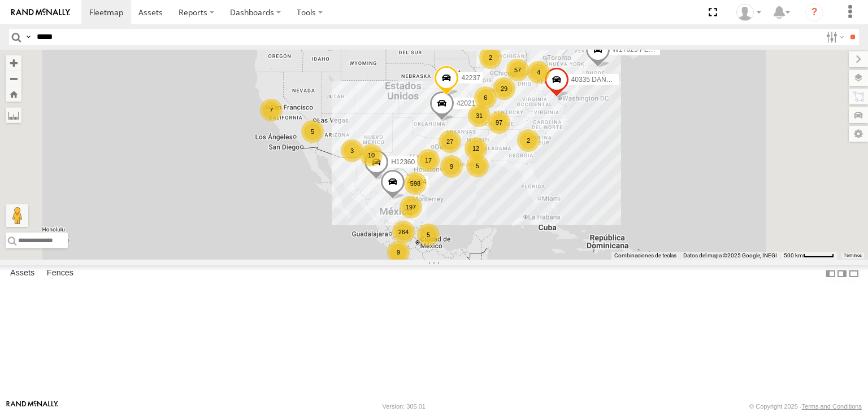 The width and height of the screenshot is (868, 412). Describe the element at coordinates (14, 78) in the screenshot. I see `button: Zoom out` at that location.